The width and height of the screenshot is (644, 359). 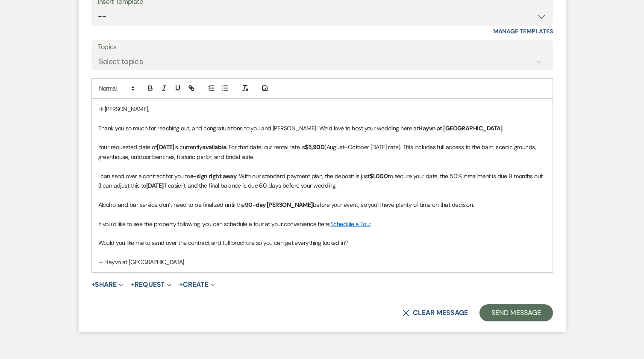 I want to click on div: Select topics, so click(x=121, y=61).